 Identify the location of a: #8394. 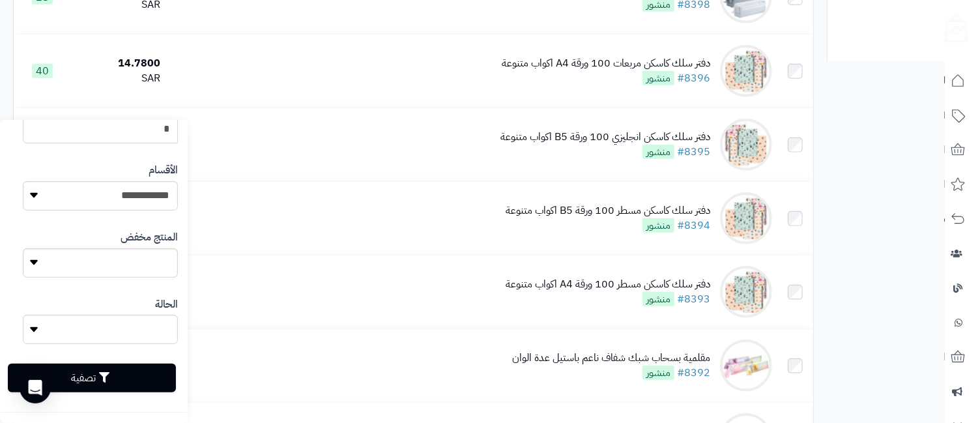
(693, 225).